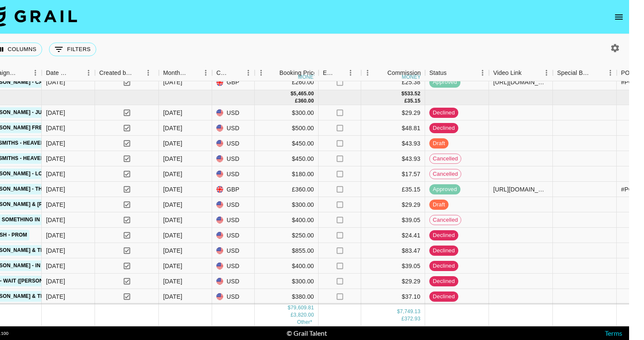 This screenshot has height=340, width=644. I want to click on div: 372.93, so click(412, 319).